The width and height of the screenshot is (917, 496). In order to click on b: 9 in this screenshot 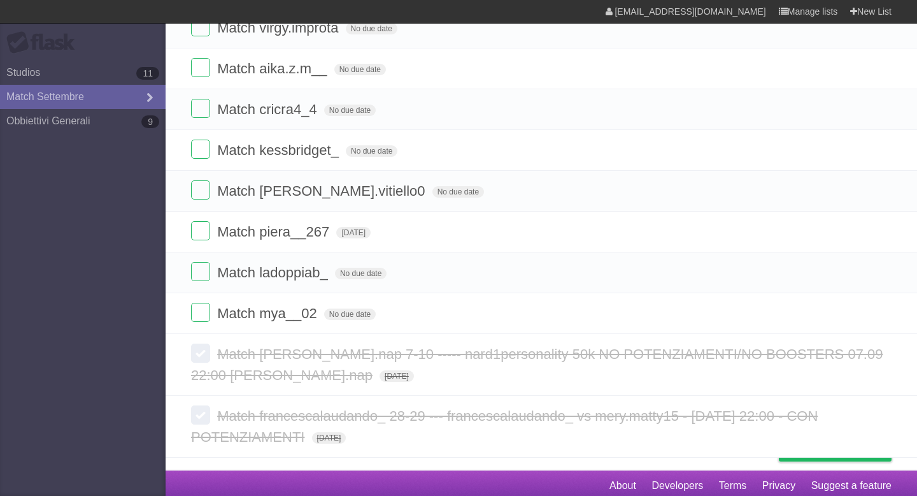, I will do `click(150, 122)`.